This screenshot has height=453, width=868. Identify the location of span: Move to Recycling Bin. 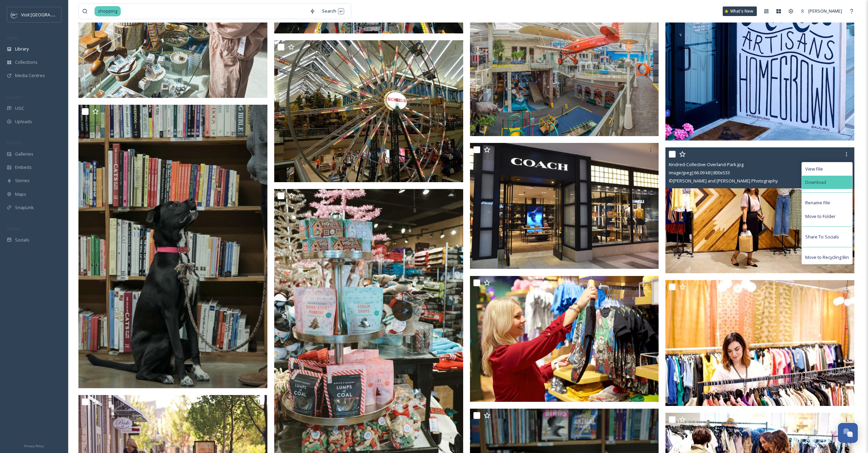
(827, 257).